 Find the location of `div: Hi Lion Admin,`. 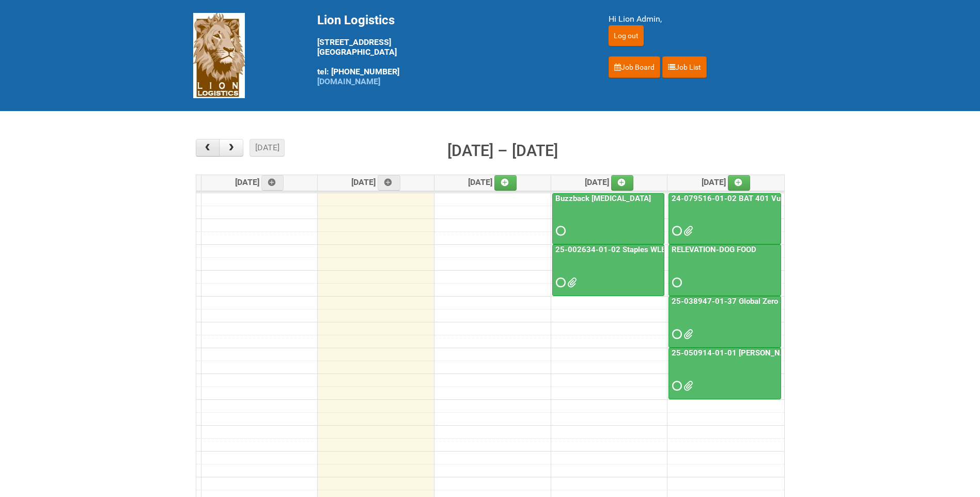

div: Hi Lion Admin, is located at coordinates (698, 19).